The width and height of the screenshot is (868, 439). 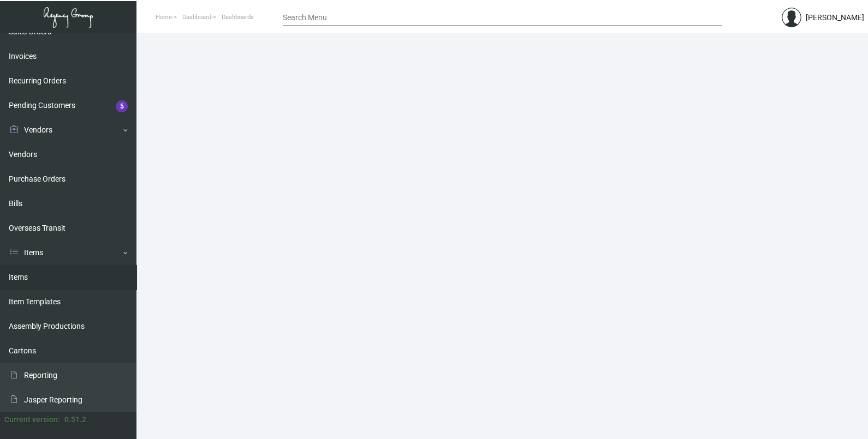 I want to click on div: Current version:, so click(x=32, y=419).